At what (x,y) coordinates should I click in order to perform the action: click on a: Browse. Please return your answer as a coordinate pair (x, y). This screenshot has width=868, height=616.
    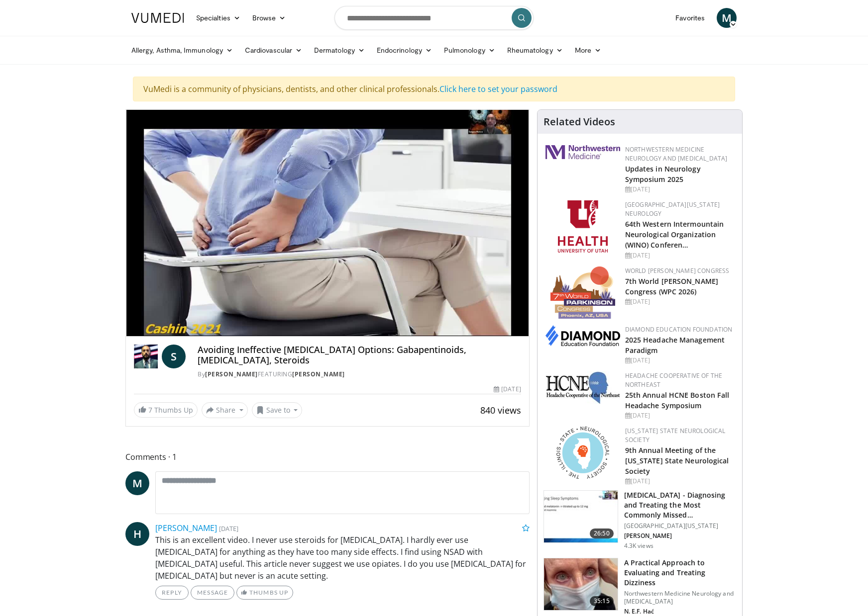
    Looking at the image, I should click on (269, 18).